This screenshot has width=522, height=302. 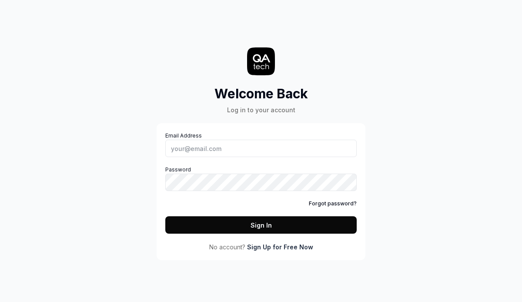 I want to click on input: Email Address, so click(x=261, y=148).